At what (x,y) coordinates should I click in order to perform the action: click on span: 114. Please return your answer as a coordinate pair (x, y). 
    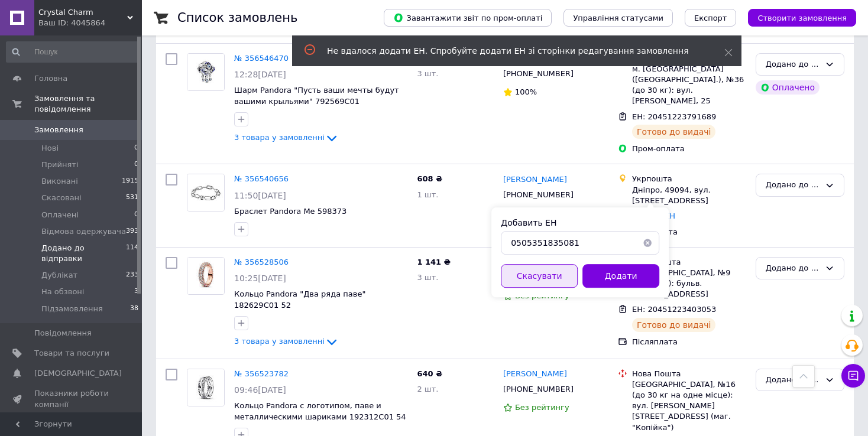
    Looking at the image, I should click on (132, 253).